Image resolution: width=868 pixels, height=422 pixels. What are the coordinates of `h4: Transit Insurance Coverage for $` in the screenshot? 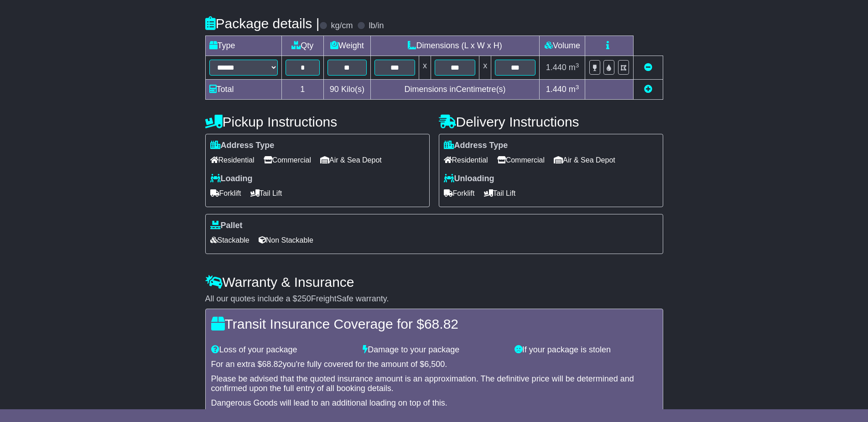 It's located at (434, 324).